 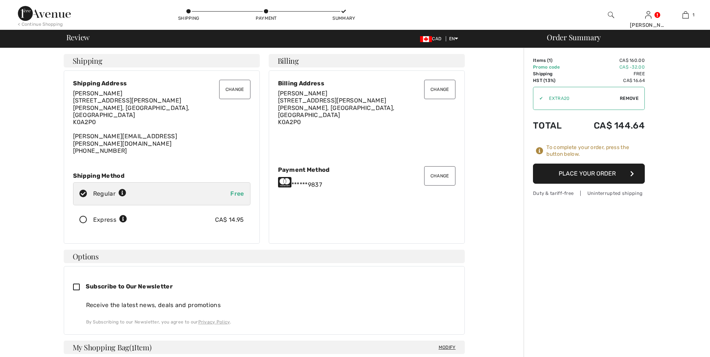 What do you see at coordinates (110, 194) in the screenshot?
I see `div: Regular` at bounding box center [110, 194].